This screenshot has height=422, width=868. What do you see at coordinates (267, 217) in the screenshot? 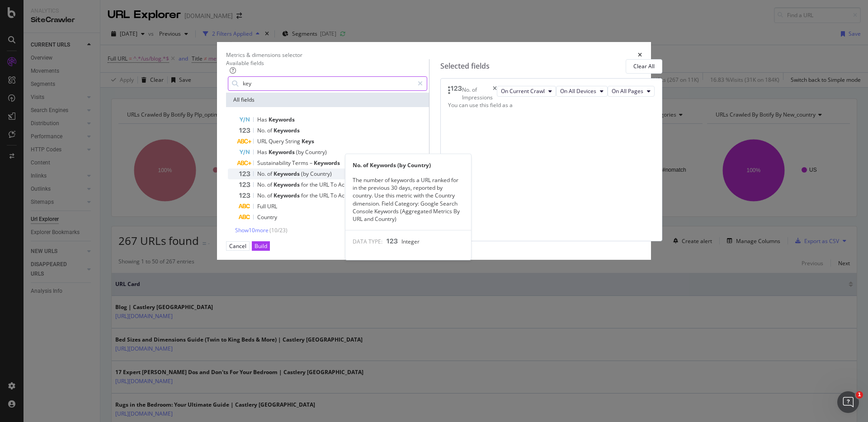
I see `span: Country` at bounding box center [267, 217].